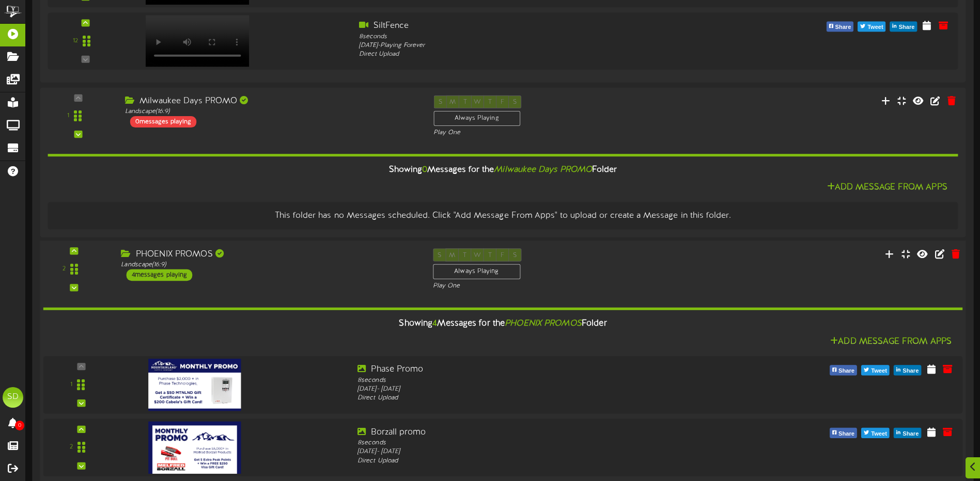 The image size is (980, 481). I want to click on div: SD, so click(13, 398).